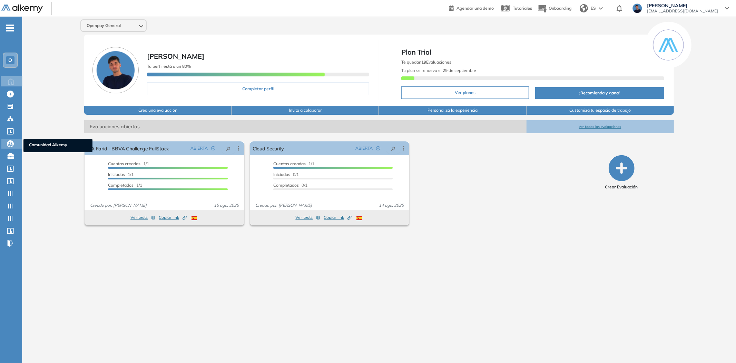  Describe the element at coordinates (465, 93) in the screenshot. I see `button: Ver planes` at that location.